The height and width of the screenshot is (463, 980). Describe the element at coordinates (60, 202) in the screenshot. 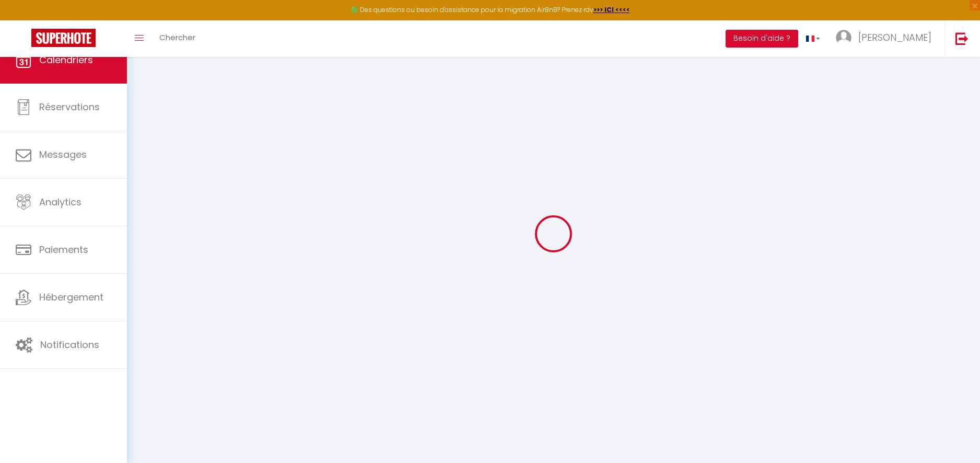

I see `span: Analytics` at that location.